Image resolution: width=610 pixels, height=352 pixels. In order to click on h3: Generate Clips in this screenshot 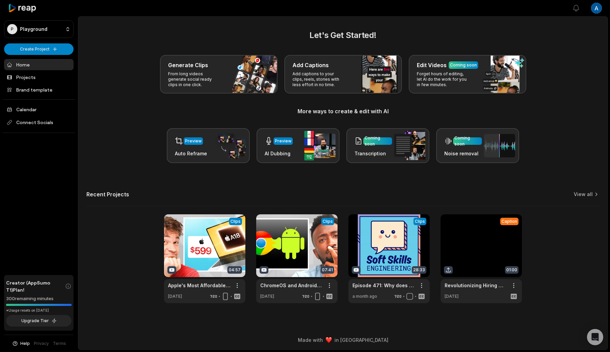, I will do `click(188, 65)`.